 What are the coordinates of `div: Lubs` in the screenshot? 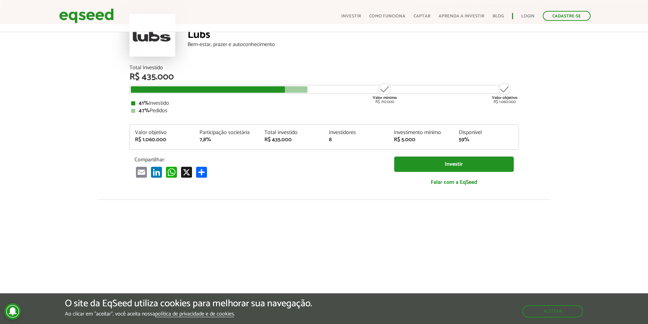 It's located at (353, 36).